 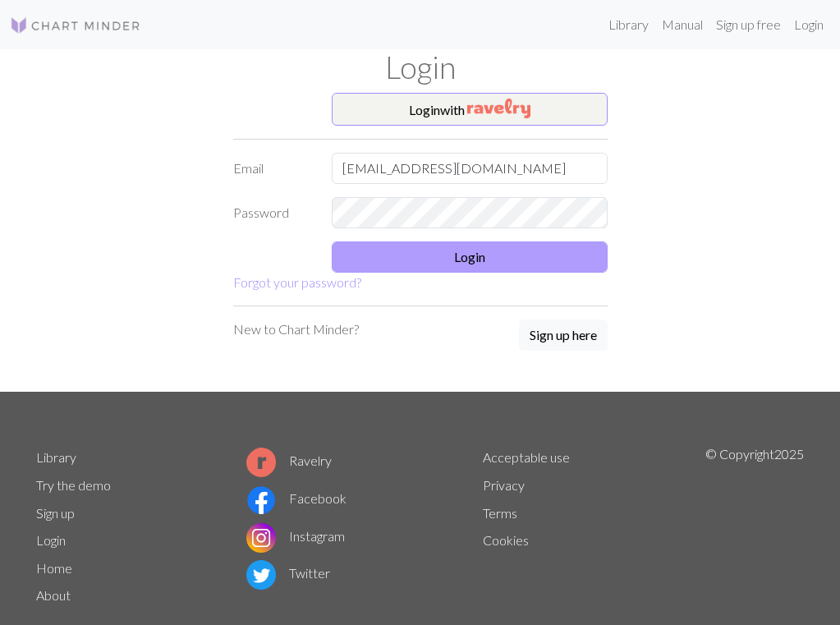 What do you see at coordinates (682, 24) in the screenshot?
I see `a: Manual` at bounding box center [682, 24].